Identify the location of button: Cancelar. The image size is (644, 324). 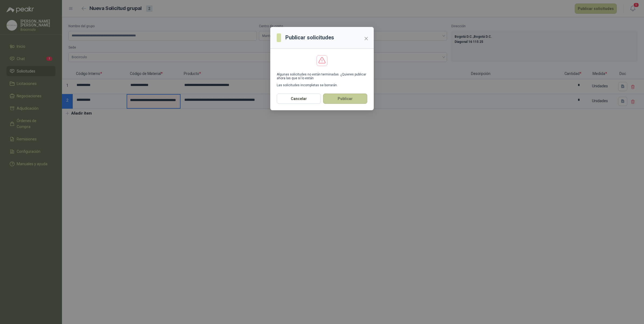
(299, 99).